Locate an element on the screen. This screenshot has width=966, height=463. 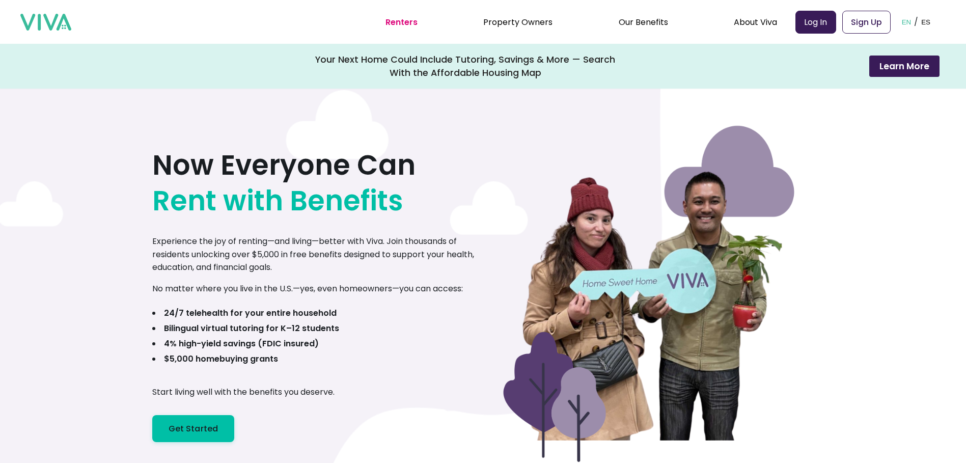
b: $5,000 homebuying grants is located at coordinates (221, 358).